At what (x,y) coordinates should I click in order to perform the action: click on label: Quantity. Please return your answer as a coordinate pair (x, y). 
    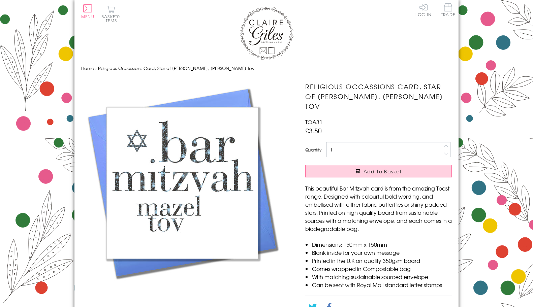
    Looking at the image, I should click on (313, 150).